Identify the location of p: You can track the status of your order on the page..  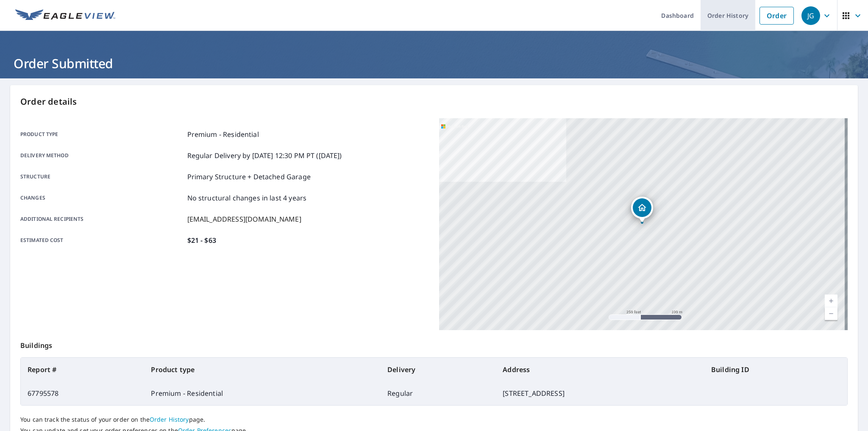
(434, 420).